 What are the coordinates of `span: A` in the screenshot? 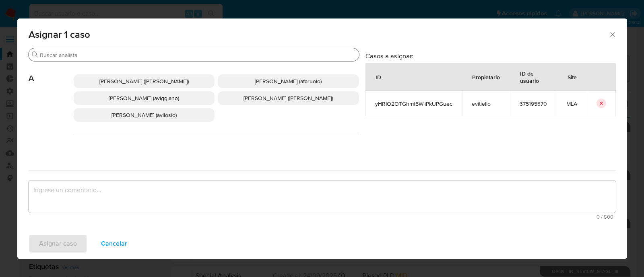 It's located at (51, 72).